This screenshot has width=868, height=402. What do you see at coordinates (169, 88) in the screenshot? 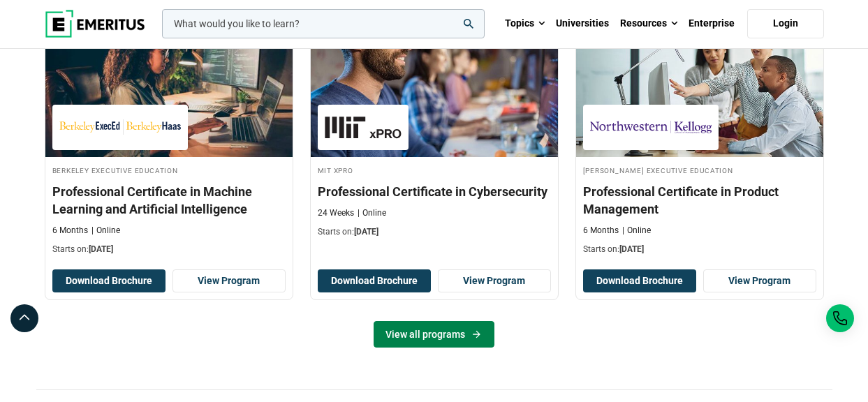
I see `img: Professional Certificate in Machine Learning and Artificial Intelligence | Online AI and Machine ...` at bounding box center [169, 88].